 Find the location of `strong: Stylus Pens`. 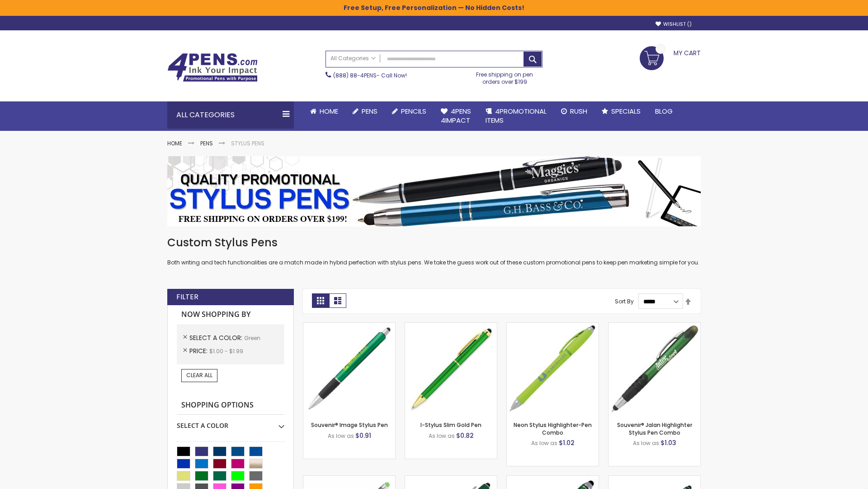

strong: Stylus Pens is located at coordinates (248, 143).